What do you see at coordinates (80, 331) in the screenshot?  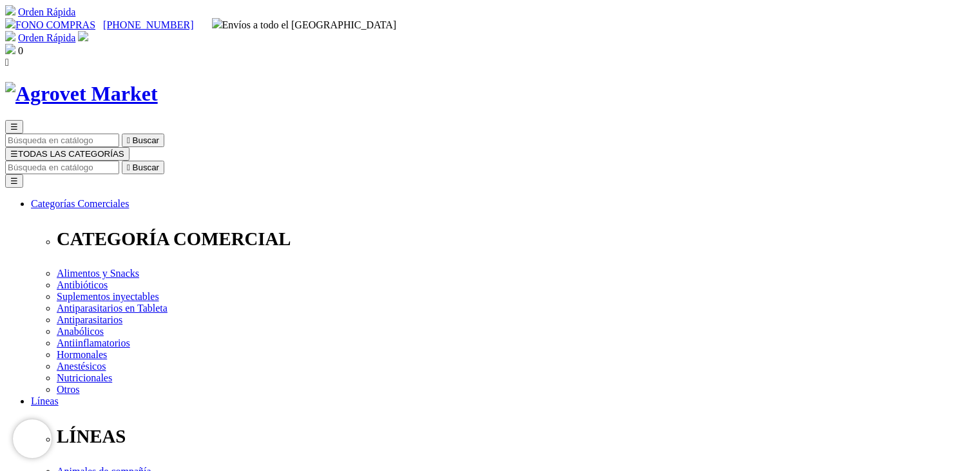 I see `a: Anabólicos` at bounding box center [80, 331].